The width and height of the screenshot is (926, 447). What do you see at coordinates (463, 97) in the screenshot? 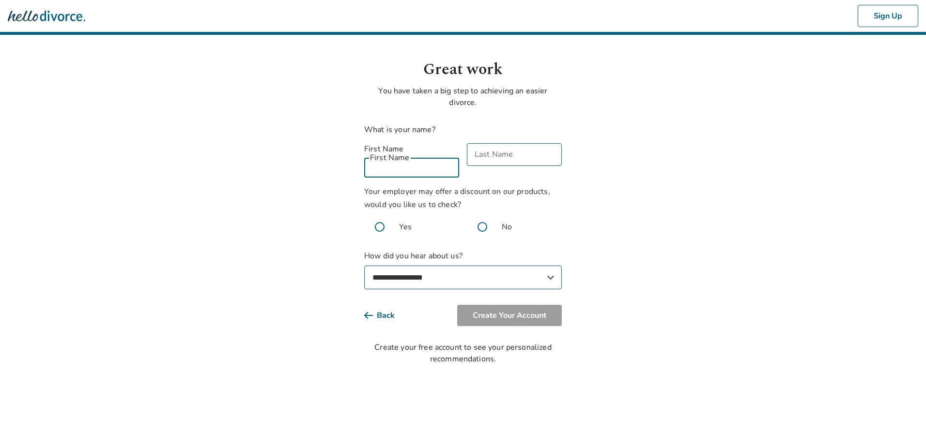
I see `p: You have taken a big step to achieving an easier divorce.` at bounding box center [463, 97].